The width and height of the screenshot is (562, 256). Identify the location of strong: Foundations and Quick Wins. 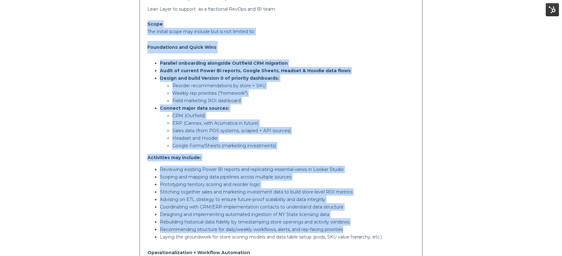
(182, 47).